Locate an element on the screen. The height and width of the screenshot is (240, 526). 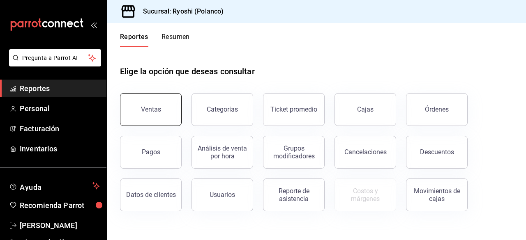
span: Pregunta a Parrot AI is located at coordinates (55, 58).